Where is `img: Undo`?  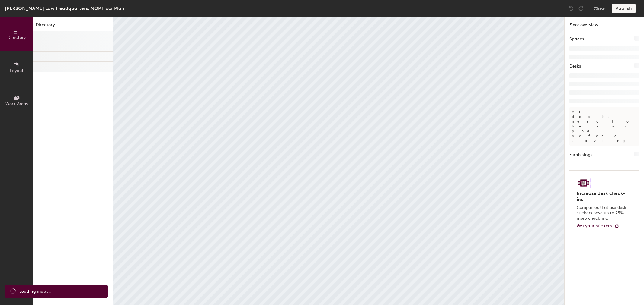 img: Undo is located at coordinates (571, 8).